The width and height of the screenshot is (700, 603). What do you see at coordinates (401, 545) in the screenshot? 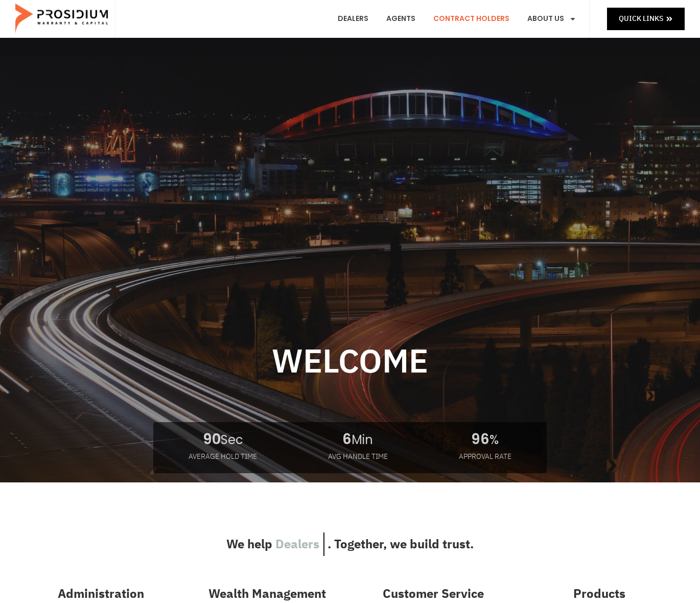
I see `span: . Together, we build trust.` at bounding box center [401, 545].